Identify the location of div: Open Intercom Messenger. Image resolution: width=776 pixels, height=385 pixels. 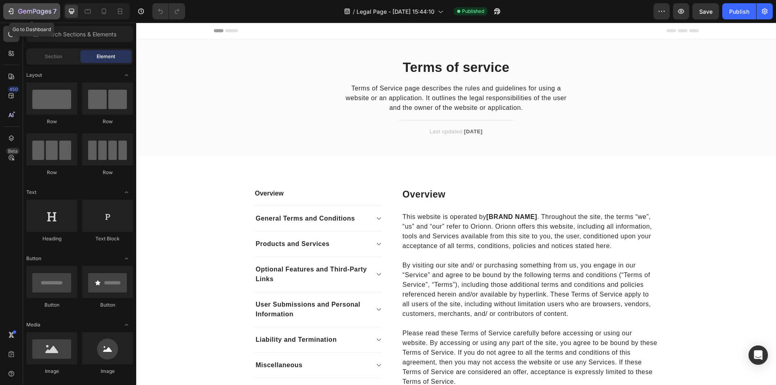
(758, 355).